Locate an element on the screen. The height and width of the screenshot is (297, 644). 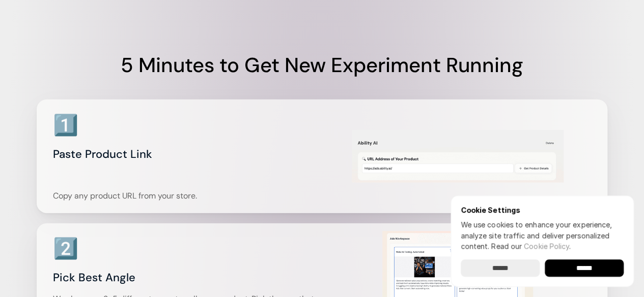
a: Cookie Policy is located at coordinates (546, 245).